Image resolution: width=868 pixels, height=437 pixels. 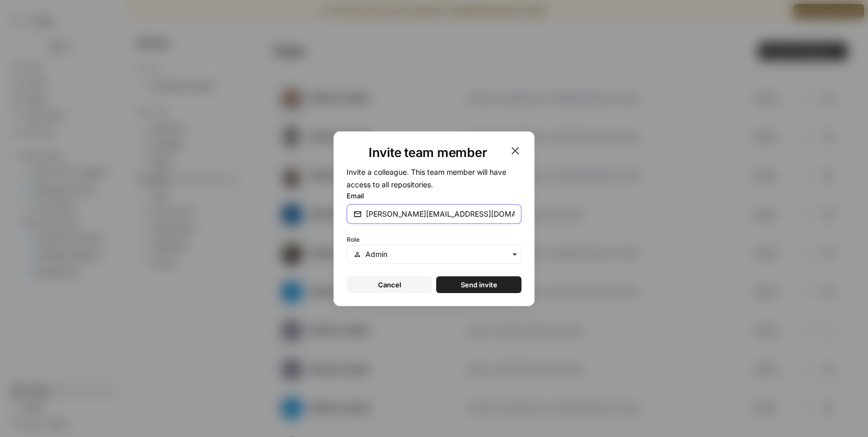 What do you see at coordinates (428, 153) in the screenshot?
I see `h1: Invite team member` at bounding box center [428, 153].